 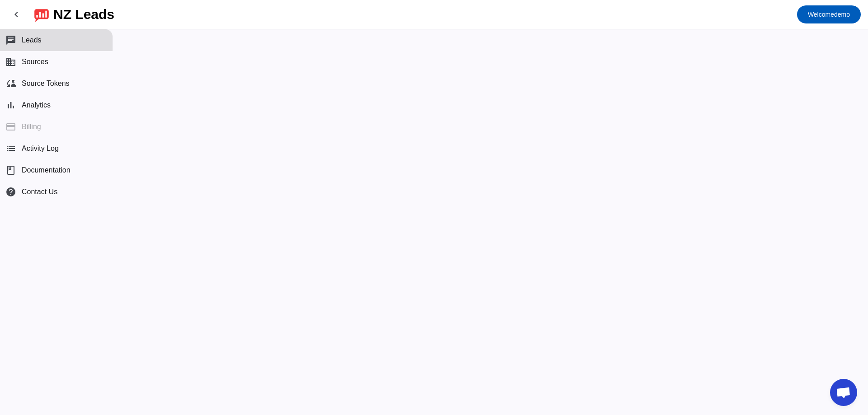 What do you see at coordinates (11, 62) in the screenshot?
I see `mat-icon: business` at bounding box center [11, 62].